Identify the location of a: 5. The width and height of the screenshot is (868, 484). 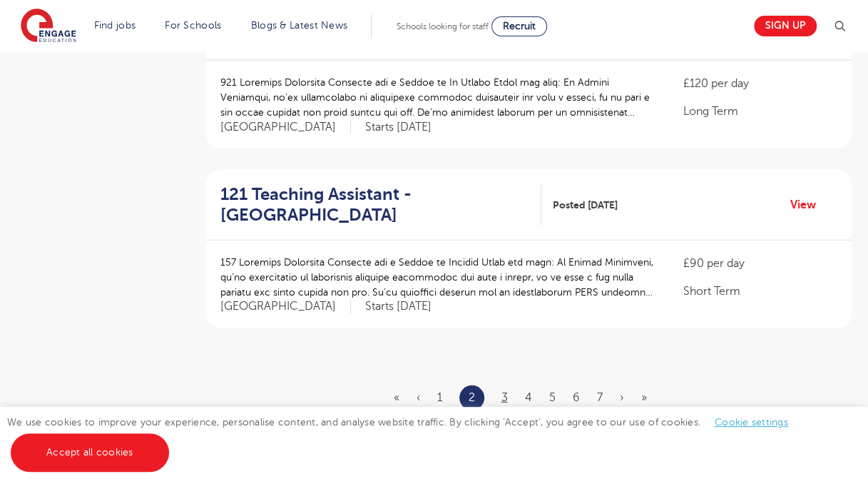
(552, 397).